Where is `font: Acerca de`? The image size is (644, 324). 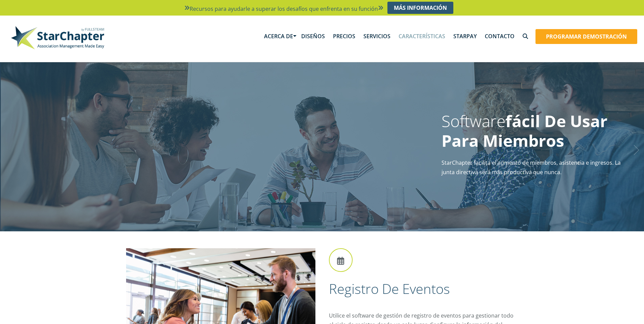 font: Acerca de is located at coordinates (278, 36).